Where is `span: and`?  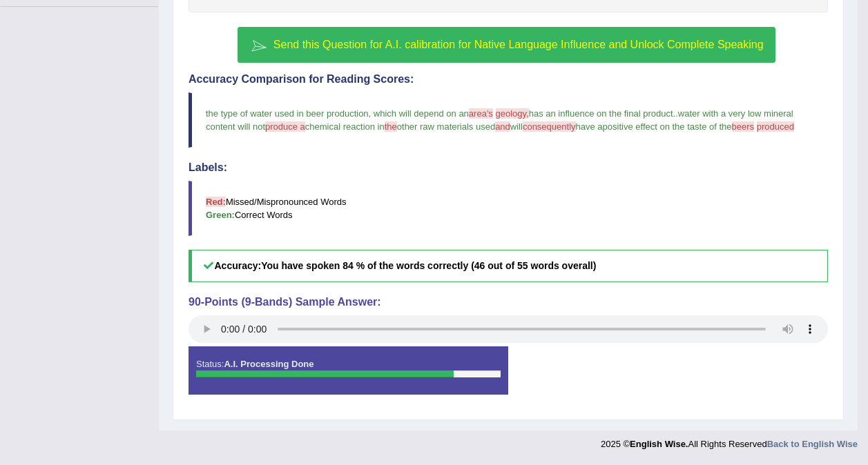
span: and is located at coordinates (502, 126).